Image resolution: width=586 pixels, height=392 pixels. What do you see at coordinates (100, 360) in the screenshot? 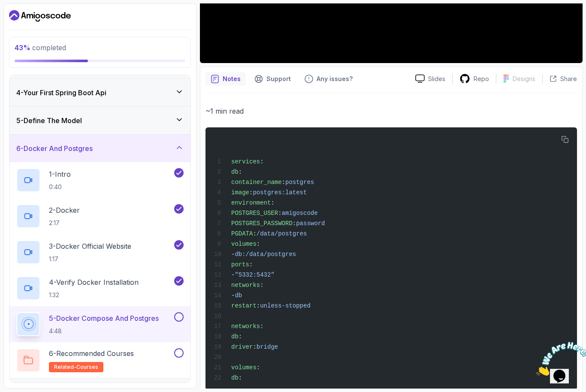
I see `button: 6-Recommended Coursesrelated-courses` at bounding box center [100, 360].